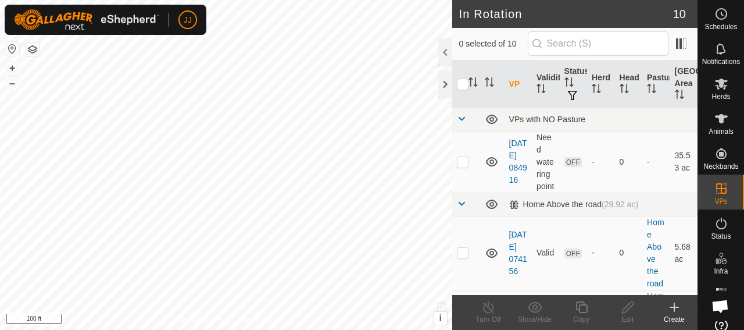  Describe the element at coordinates (721, 201) in the screenshot. I see `span: VPs` at that location.